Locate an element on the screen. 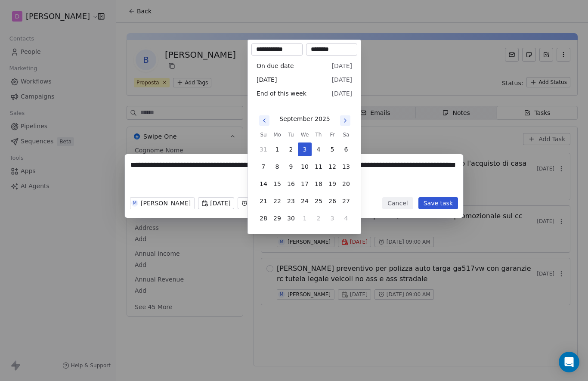  button: 25 is located at coordinates (318, 201).